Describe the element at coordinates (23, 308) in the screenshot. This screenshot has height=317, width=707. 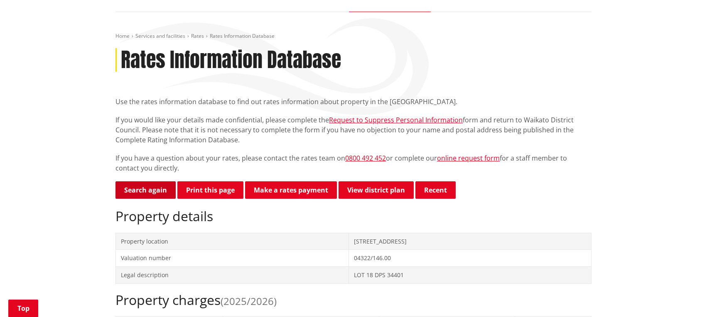
I see `a: Top` at that location.